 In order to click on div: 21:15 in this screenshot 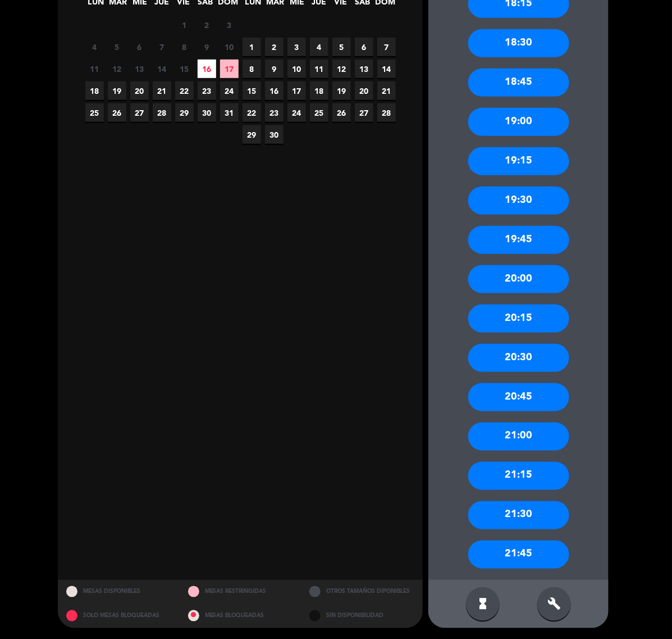, I will do `click(519, 476)`.